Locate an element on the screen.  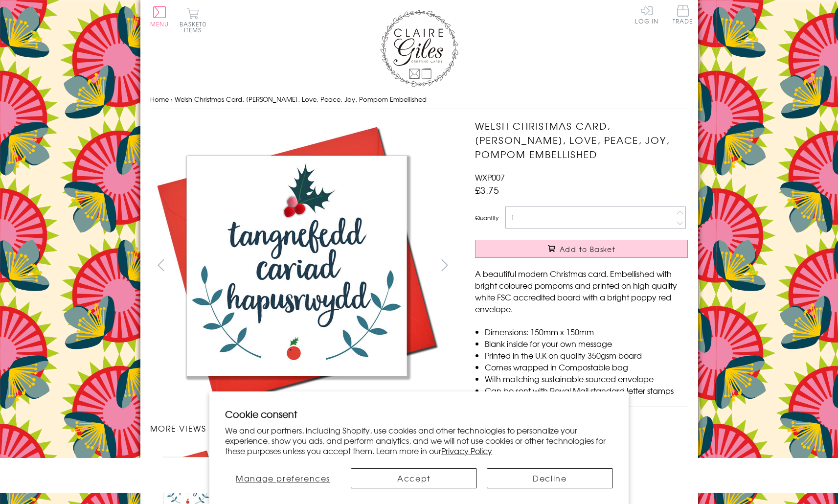
button: prev is located at coordinates (161, 265).